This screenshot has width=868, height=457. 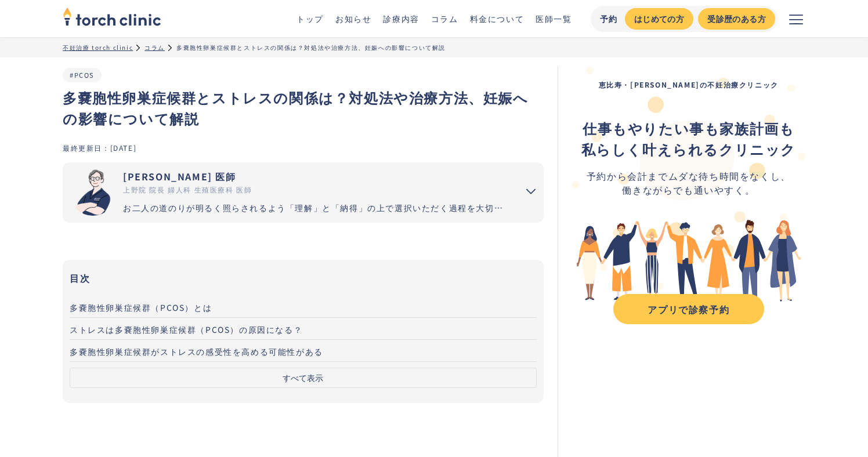 I want to click on h1: 多嚢胞性卵巣症候群とストレスの関係は？対処法や治療方法、妊娠への影響について解説, so click(x=303, y=108).